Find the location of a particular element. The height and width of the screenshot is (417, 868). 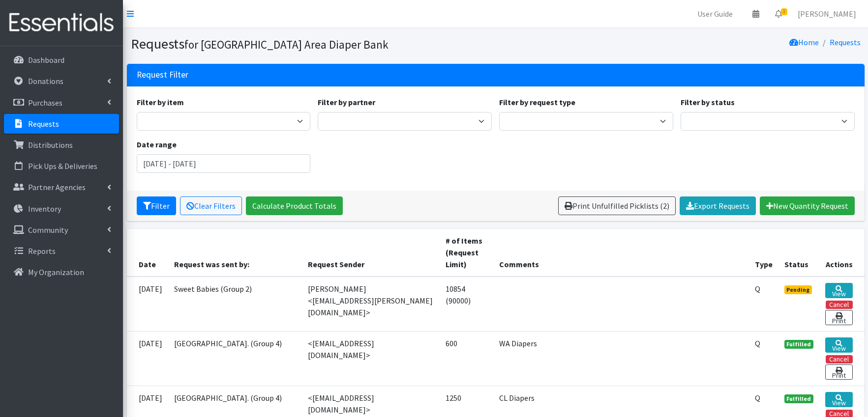

img: HumanEssentials is located at coordinates (61, 23).